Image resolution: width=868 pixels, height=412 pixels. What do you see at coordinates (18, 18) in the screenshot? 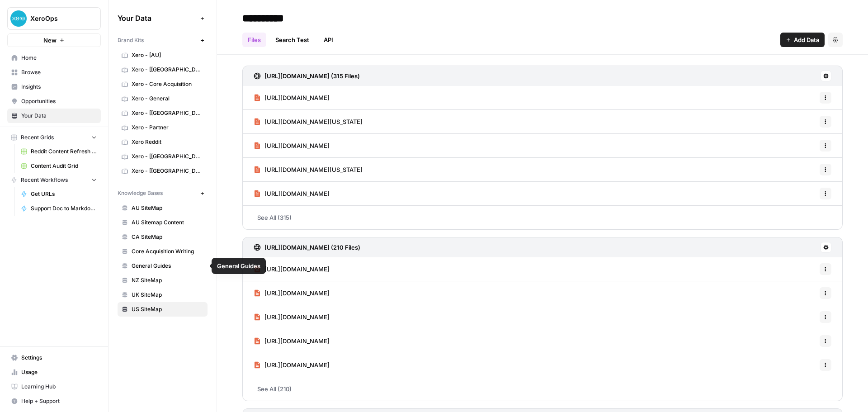
I see `img: XeroOps Logo` at bounding box center [18, 18].